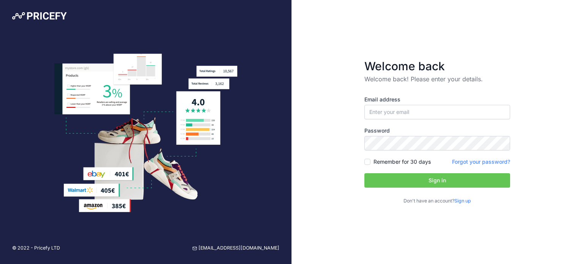  I want to click on p: Don't have an account?, so click(437, 201).